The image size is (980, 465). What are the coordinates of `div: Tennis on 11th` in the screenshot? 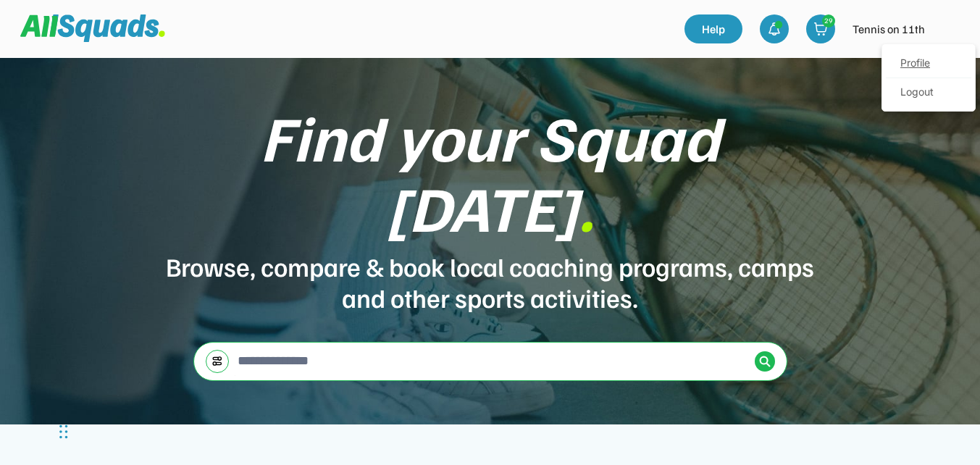 It's located at (888, 29).